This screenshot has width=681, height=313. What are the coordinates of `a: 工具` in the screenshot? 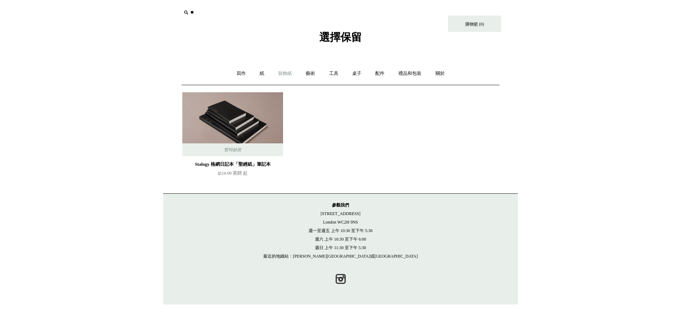 It's located at (334, 73).